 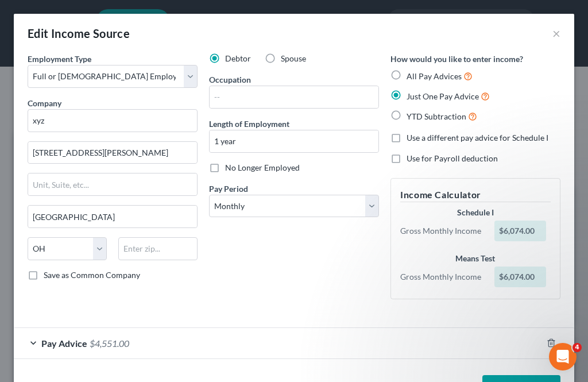 I want to click on h5: Income Calculator, so click(x=475, y=195).